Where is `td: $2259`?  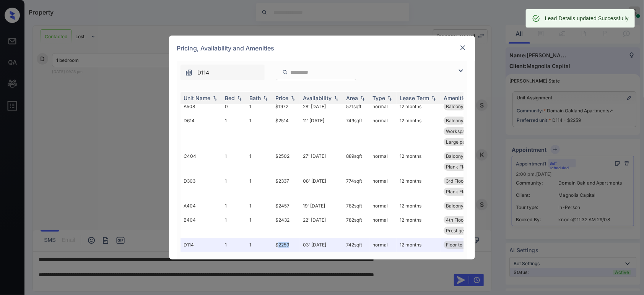 td: $2259 is located at coordinates (286, 245).